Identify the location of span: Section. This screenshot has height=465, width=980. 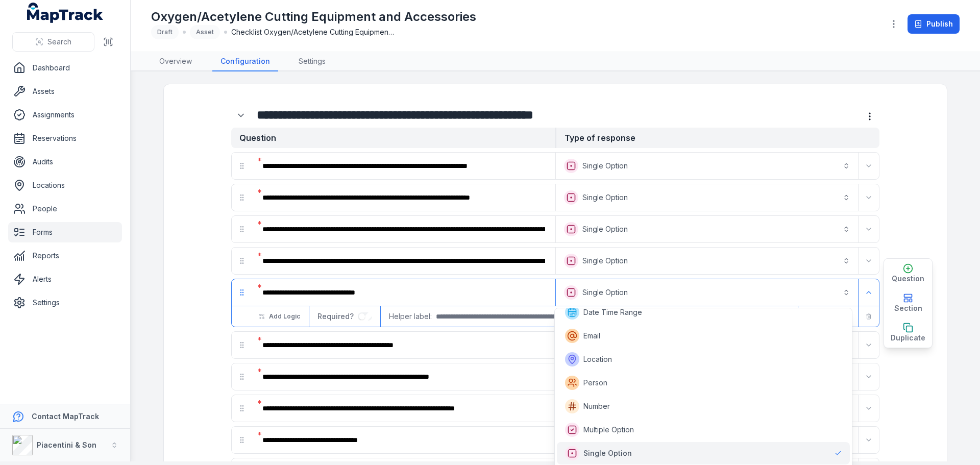
(908, 309).